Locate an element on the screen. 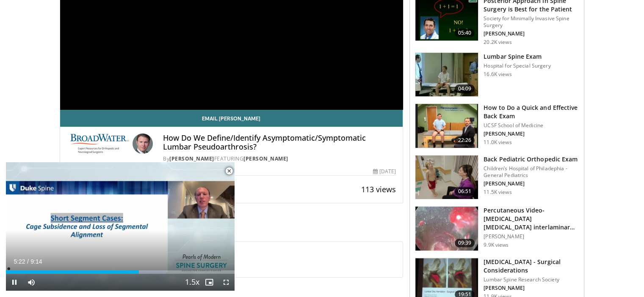  div: Progress Bar is located at coordinates (120, 272).